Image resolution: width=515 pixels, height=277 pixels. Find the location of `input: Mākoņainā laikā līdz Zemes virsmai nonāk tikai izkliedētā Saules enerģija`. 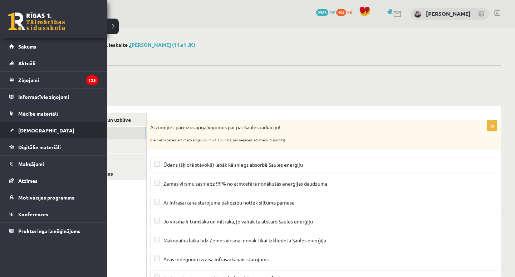

input: Mākoņainā laikā līdz Zemes virsmai nonāk tikai izkliedētā Saules enerģija is located at coordinates (157, 240).